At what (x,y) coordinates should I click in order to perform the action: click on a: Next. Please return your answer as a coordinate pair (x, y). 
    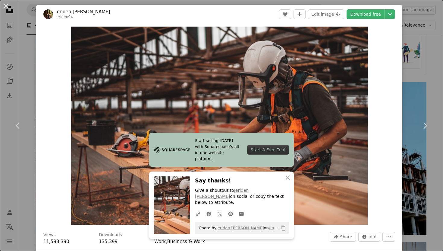
    Looking at the image, I should click on (425, 126).